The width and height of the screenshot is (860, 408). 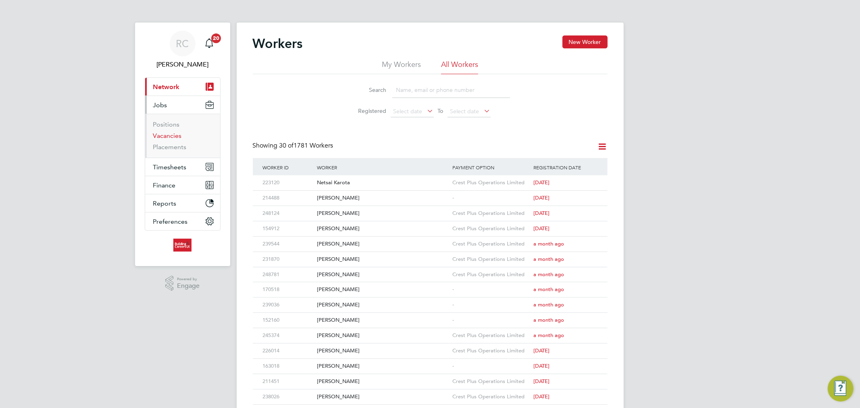 What do you see at coordinates (382, 167) in the screenshot?
I see `div: Worker` at bounding box center [382, 167].